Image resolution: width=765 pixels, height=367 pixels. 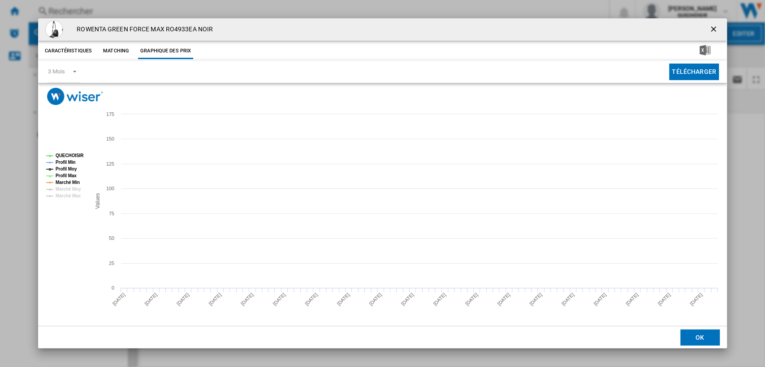 I want to click on tspan: Marché Max, so click(x=68, y=196).